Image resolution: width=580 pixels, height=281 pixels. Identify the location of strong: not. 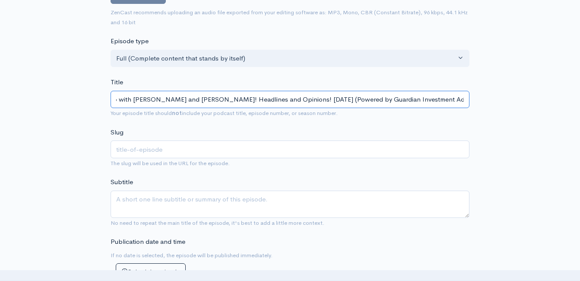
(177, 113).